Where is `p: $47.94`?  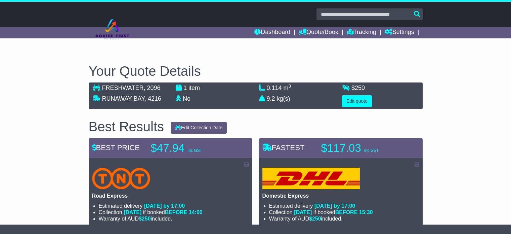
p: $47.94 is located at coordinates (193, 148).